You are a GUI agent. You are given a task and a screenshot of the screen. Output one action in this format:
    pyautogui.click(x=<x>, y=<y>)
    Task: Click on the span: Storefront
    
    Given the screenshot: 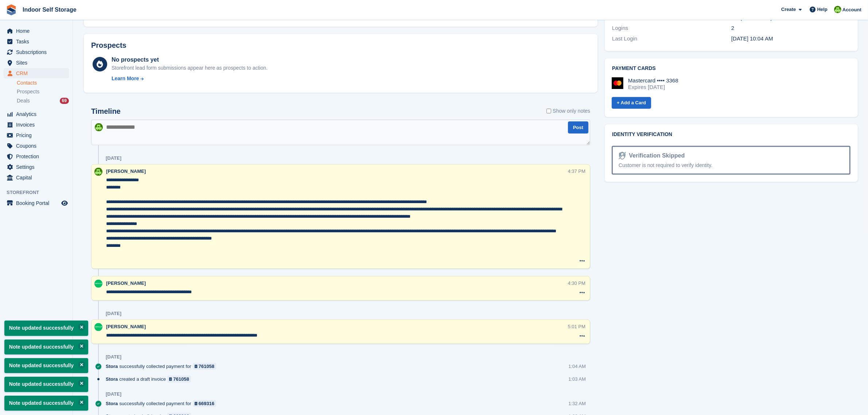 What is the action you would take?
    pyautogui.click(x=40, y=193)
    